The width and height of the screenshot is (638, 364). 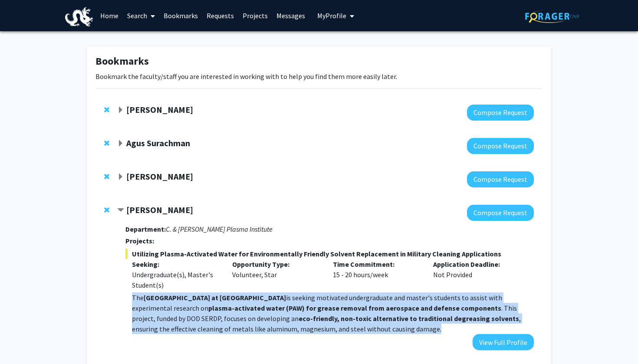 I want to click on span: Contract Jinjie He Bookmark, so click(x=120, y=210).